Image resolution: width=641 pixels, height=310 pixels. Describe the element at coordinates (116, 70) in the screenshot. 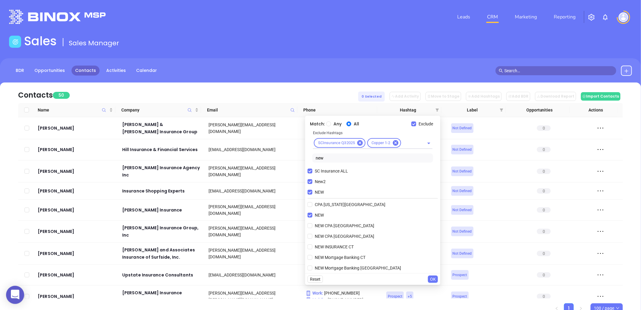

I see `a: Activities` at that location.